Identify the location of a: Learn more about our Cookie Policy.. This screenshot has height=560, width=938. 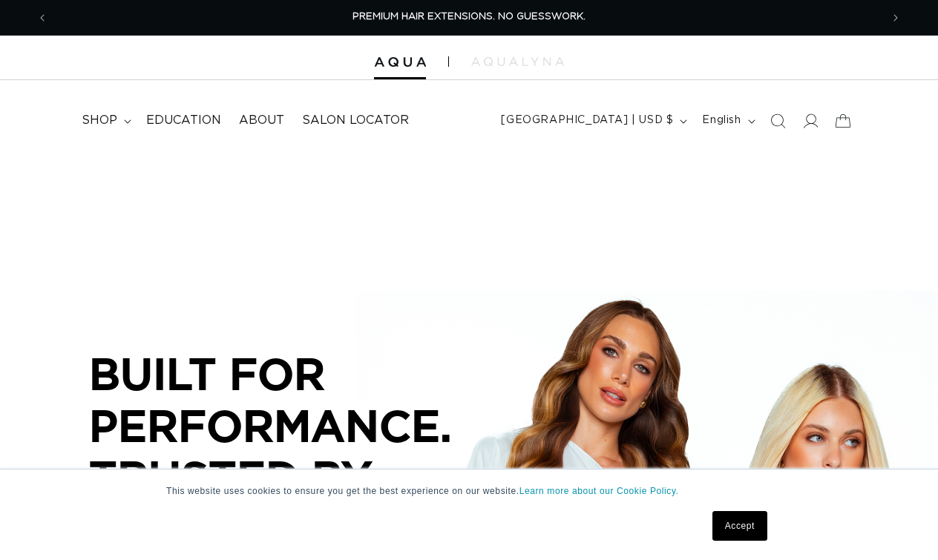
(599, 491).